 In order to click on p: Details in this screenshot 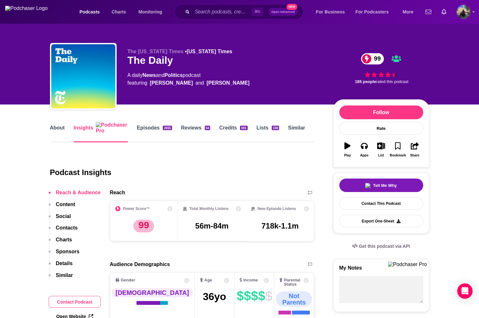, I will do `click(64, 263)`.